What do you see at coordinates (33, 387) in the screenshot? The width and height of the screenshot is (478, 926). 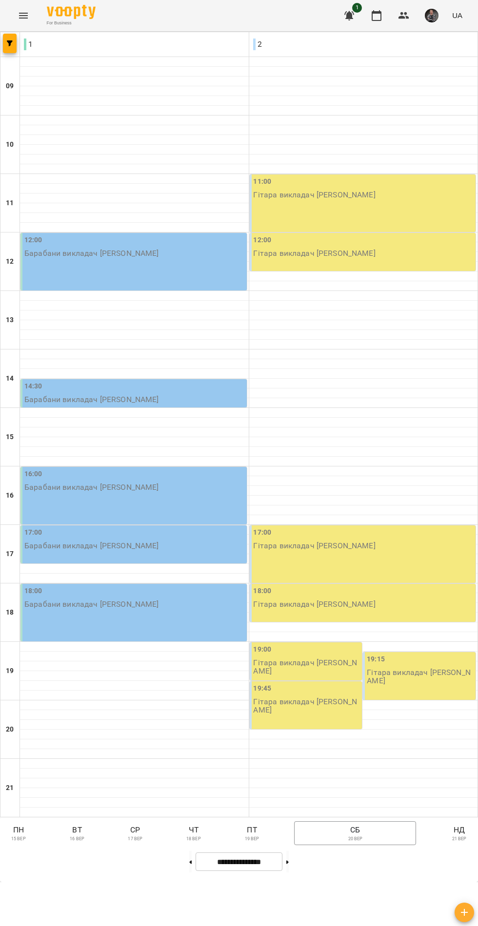 I see `label: 14:30` at bounding box center [33, 387].